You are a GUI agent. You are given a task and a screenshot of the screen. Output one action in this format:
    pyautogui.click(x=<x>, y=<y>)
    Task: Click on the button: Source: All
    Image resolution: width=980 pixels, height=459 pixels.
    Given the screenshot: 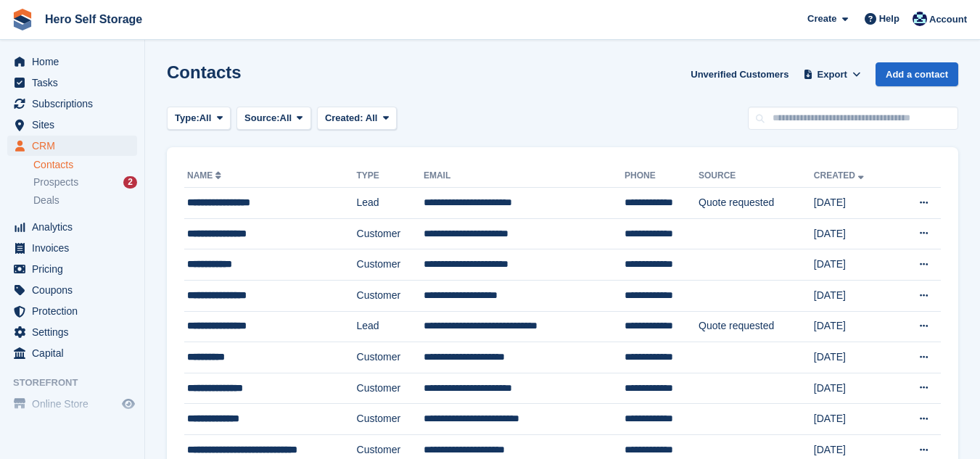 What is the action you would take?
    pyautogui.click(x=274, y=118)
    